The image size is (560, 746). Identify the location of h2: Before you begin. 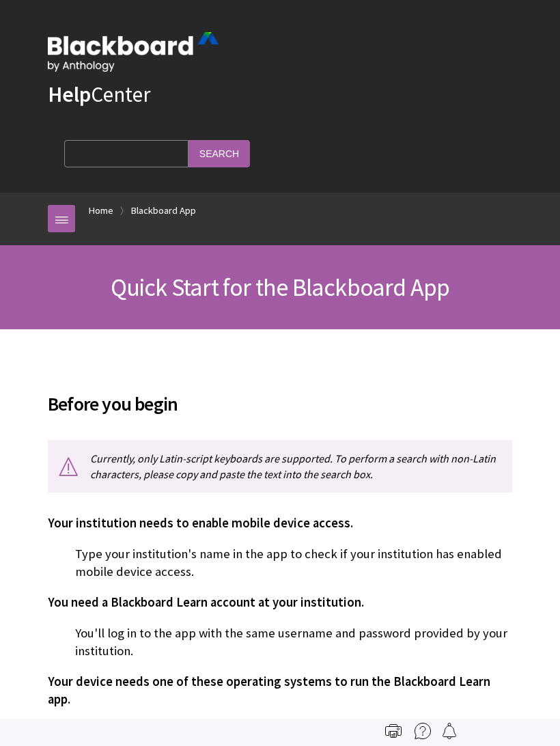
(280, 395).